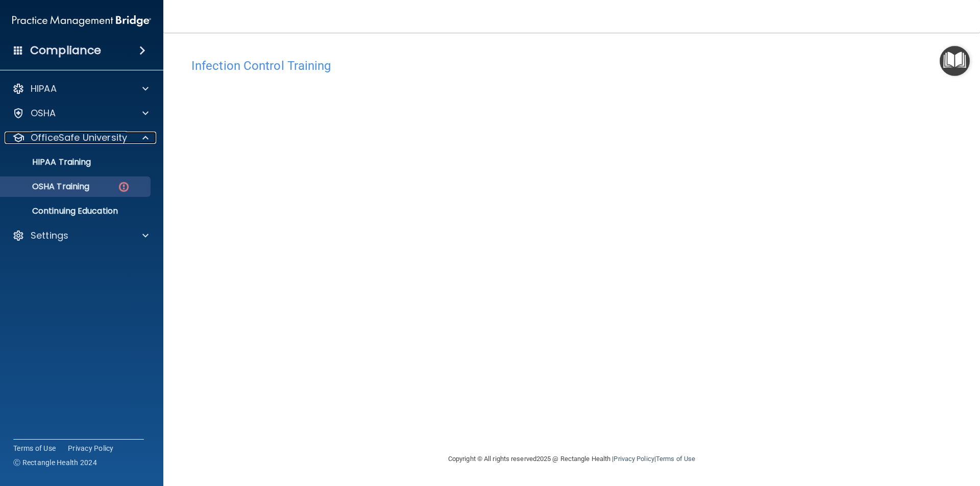  What do you see at coordinates (79, 137) in the screenshot?
I see `p: OfficeSafe University` at bounding box center [79, 137].